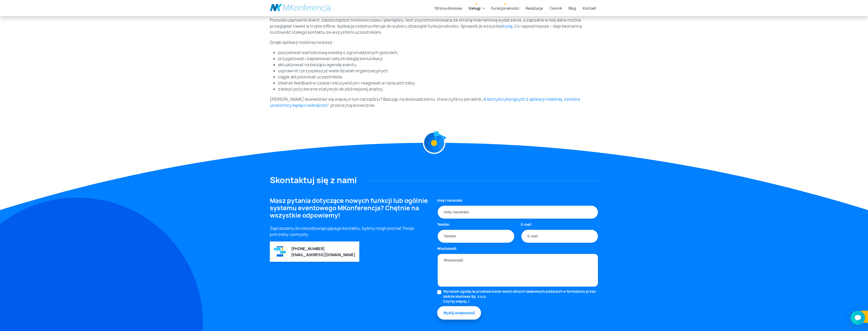  What do you see at coordinates (434, 180) in the screenshot?
I see `h2: Skontaktuj się z nami` at bounding box center [434, 180].